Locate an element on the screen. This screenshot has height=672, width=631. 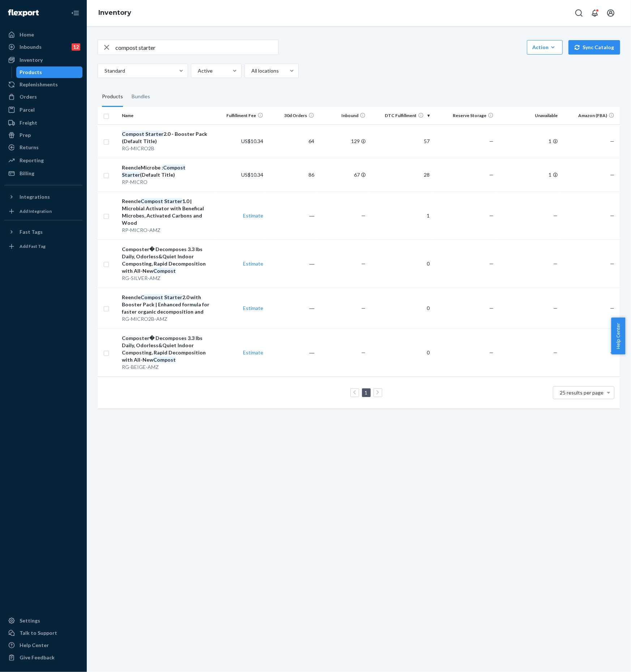
div: Home is located at coordinates (27, 35).